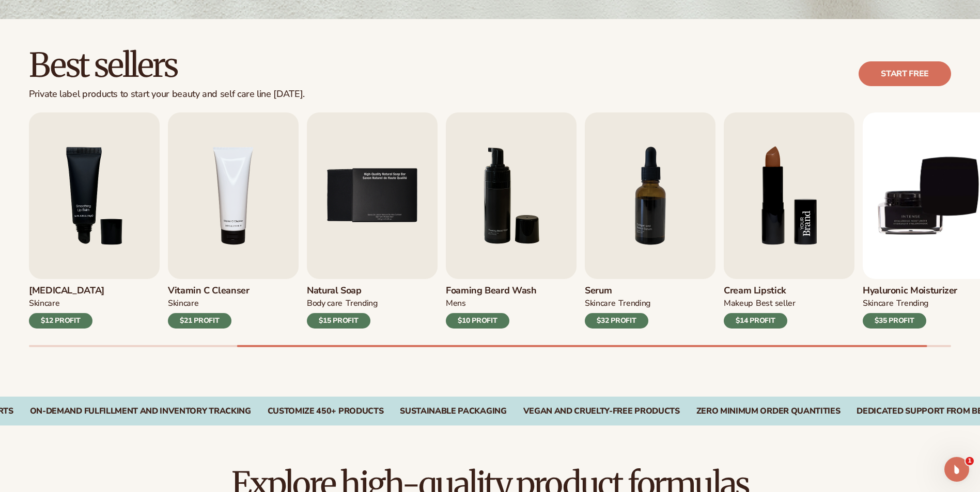 Image resolution: width=980 pixels, height=492 pixels. What do you see at coordinates (233, 220) in the screenshot?
I see `a: 4 / 9` at bounding box center [233, 220].